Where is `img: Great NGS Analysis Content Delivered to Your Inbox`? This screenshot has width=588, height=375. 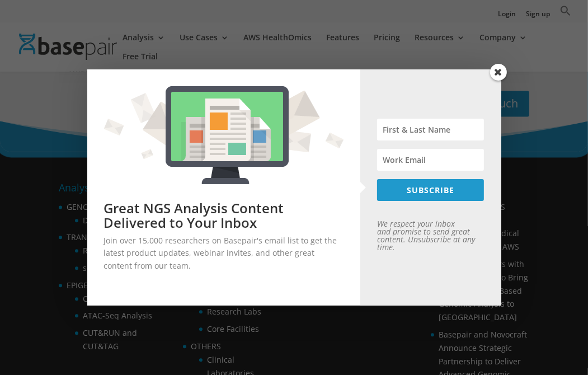
img: Great NGS Analysis Content Delivered to Your Inbox is located at coordinates (224, 135).